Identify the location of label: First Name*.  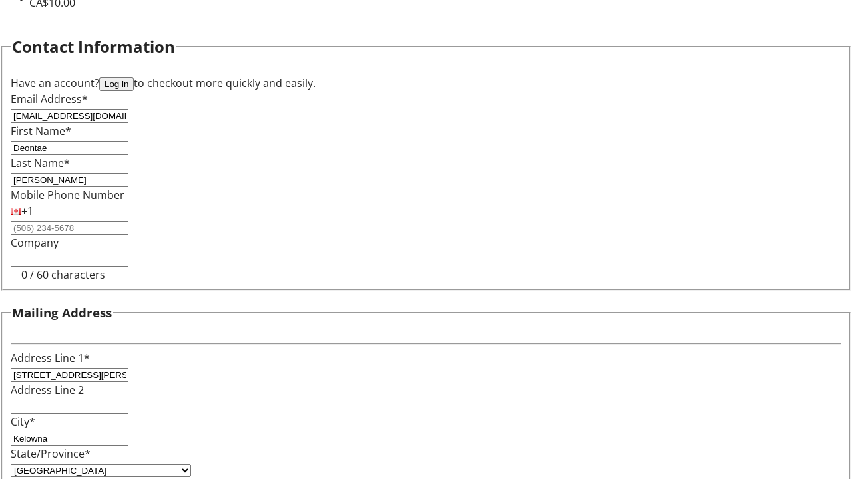
(41, 131).